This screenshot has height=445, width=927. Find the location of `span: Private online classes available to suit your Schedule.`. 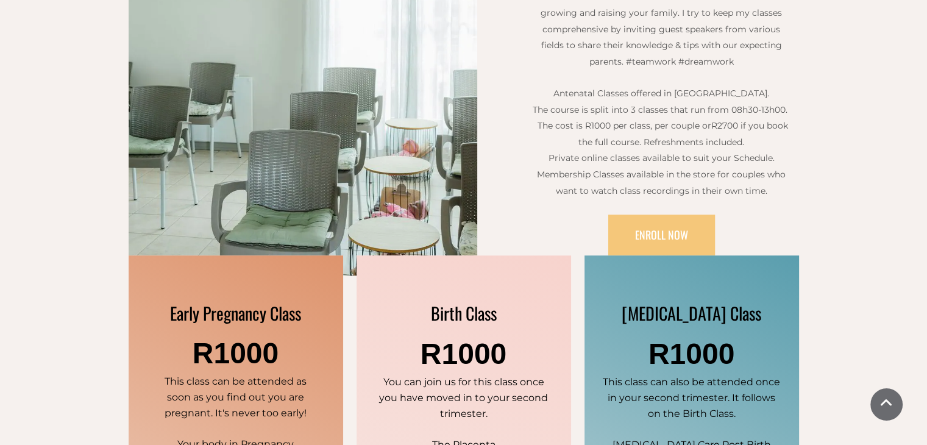

span: Private online classes available to suit your Schedule. is located at coordinates (661, 158).